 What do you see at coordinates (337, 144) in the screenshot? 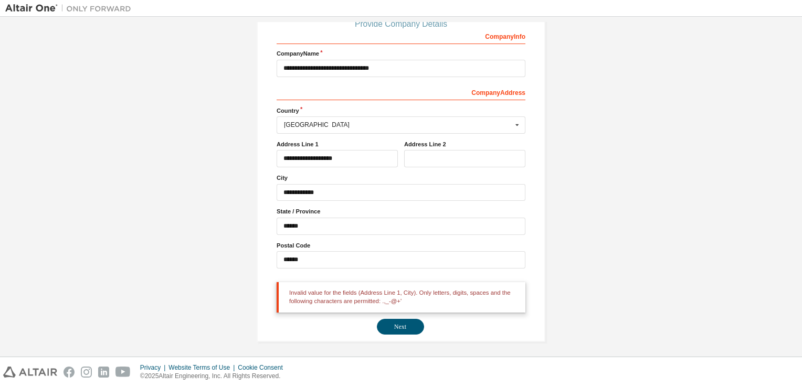
I see `label: Address Line 1` at bounding box center [337, 144].